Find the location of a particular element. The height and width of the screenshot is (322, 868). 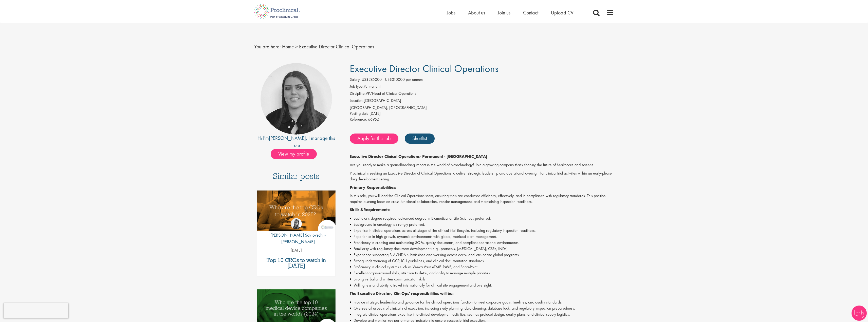

li: Proficiency in clinical systems such as Veeva Vault eTMF, RAVE, and SharePoint. is located at coordinates (482, 267).